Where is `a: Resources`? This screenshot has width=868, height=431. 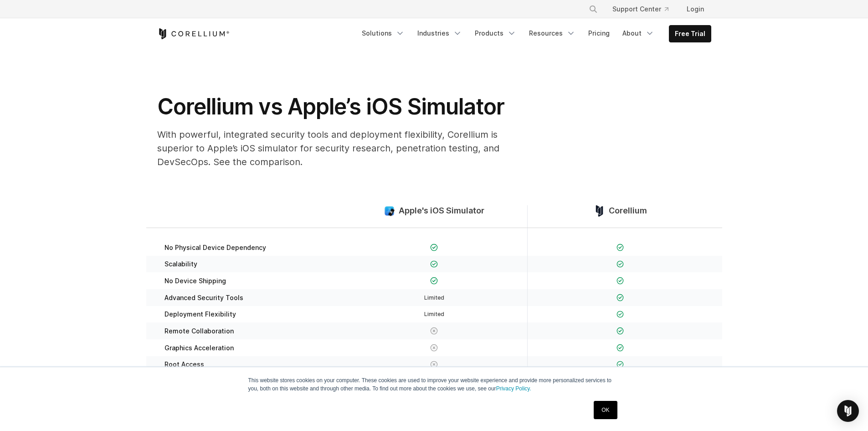
a: Resources is located at coordinates (552, 33).